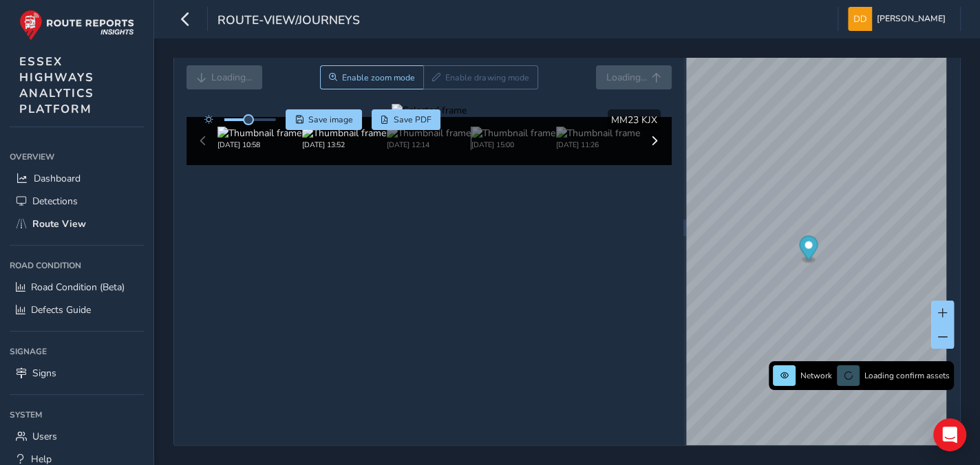  I want to click on span: Route View, so click(59, 223).